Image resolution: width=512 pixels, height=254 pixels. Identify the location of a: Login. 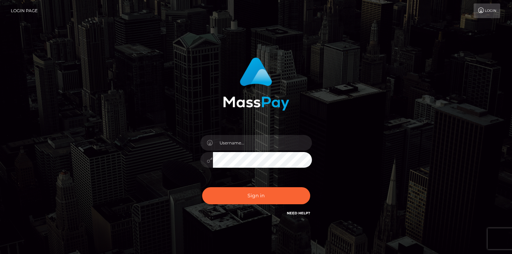
(487, 11).